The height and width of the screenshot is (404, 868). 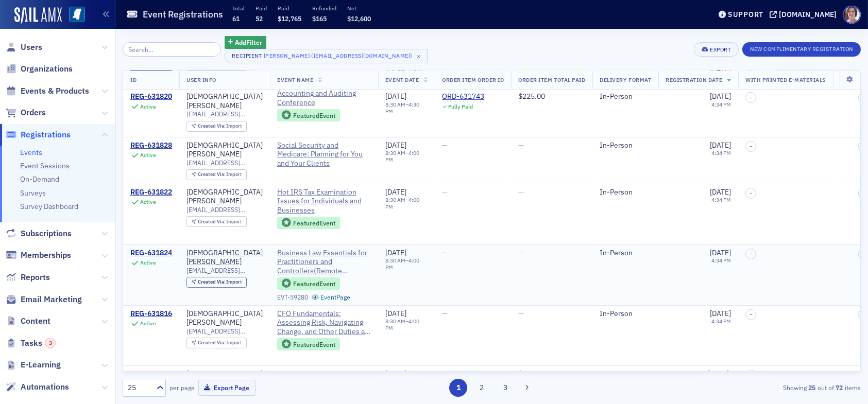 What do you see at coordinates (172, 49) in the screenshot?
I see `input: Search…` at bounding box center [172, 49].